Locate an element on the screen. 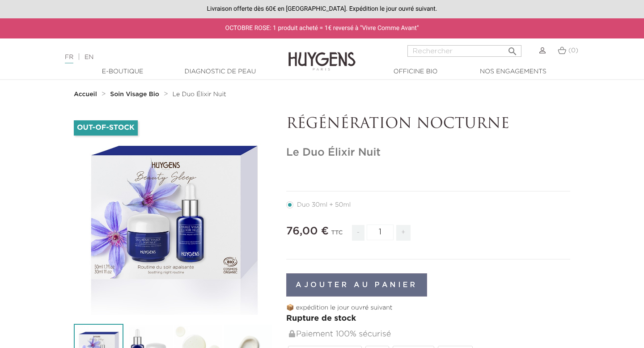 Image resolution: width=644 pixels, height=348 pixels. p: 📦 expédition le jour ouvré suivant is located at coordinates (428, 308).